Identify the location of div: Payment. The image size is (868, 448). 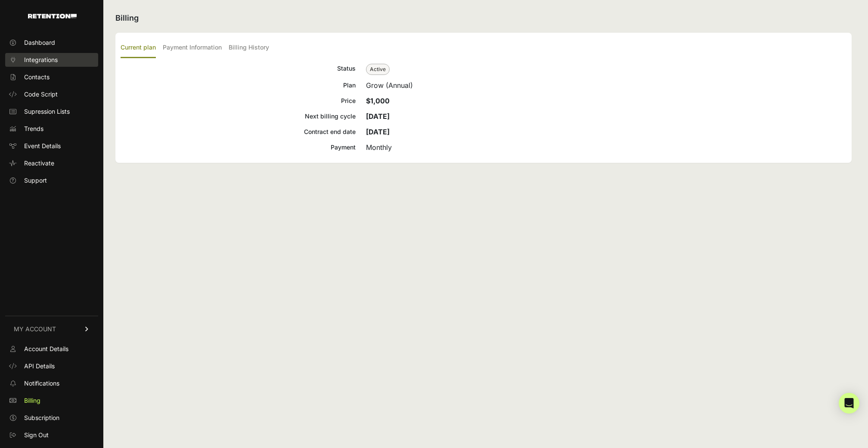
(238, 147).